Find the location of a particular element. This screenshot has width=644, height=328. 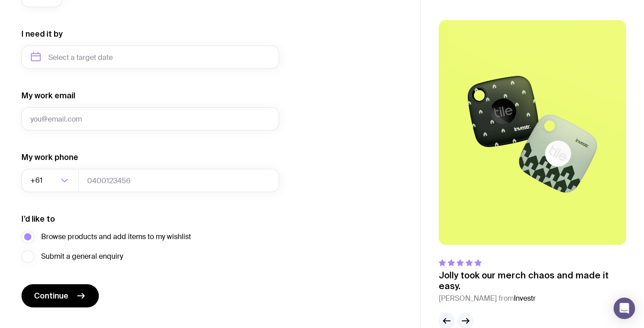

p: Jolly took our merch chaos and made it easy. is located at coordinates (532, 281).